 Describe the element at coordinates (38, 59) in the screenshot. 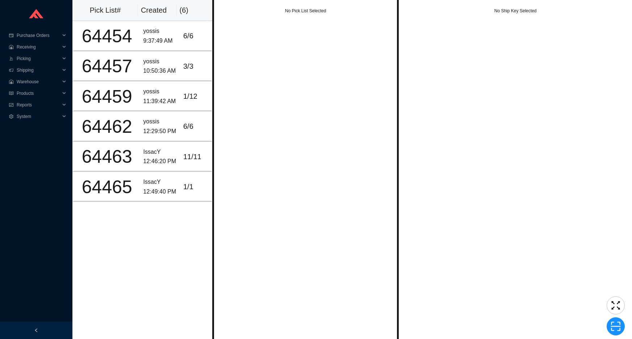

I see `span: Picking` at that location.